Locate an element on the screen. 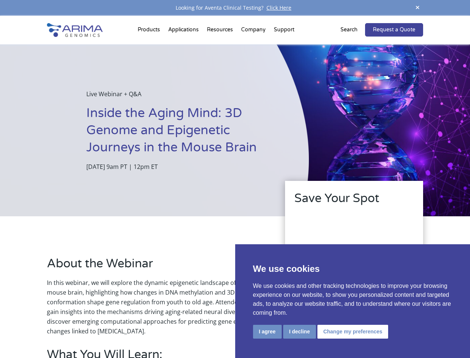 This screenshot has height=358, width=470. button: Change my preferences is located at coordinates (353, 331).